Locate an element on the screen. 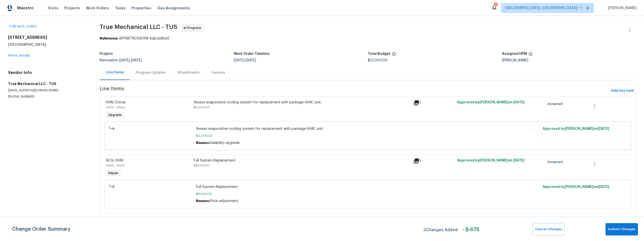 This screenshot has width=644, height=241. h4: Vendor Info is located at coordinates (48, 73).